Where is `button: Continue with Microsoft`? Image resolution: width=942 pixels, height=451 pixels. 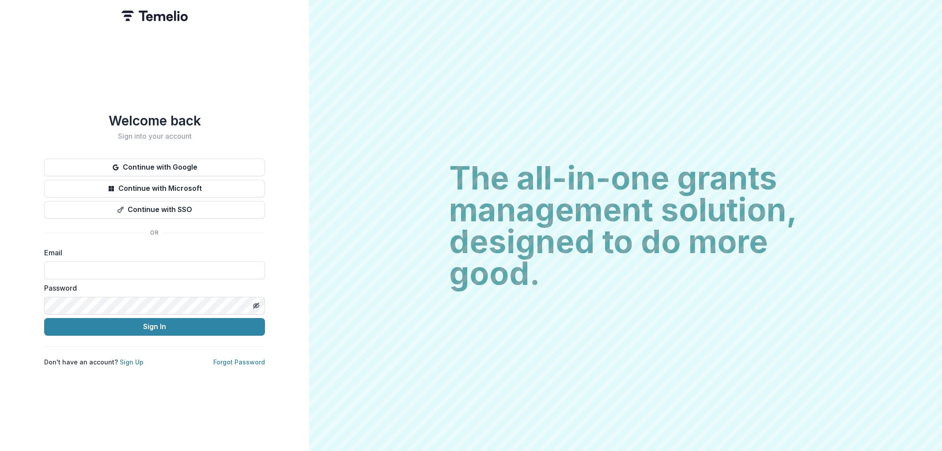
button: Continue with Microsoft is located at coordinates (155, 189).